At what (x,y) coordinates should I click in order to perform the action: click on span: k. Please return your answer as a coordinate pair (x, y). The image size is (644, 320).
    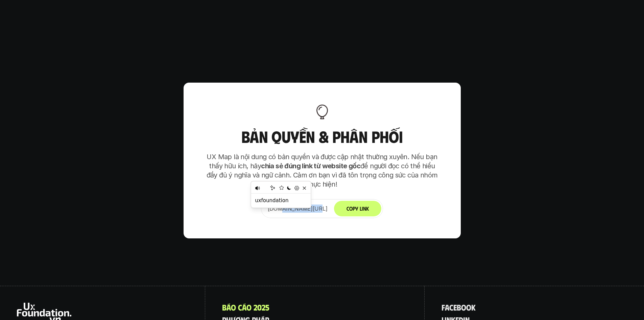
    Looking at the image, I should click on (473, 307).